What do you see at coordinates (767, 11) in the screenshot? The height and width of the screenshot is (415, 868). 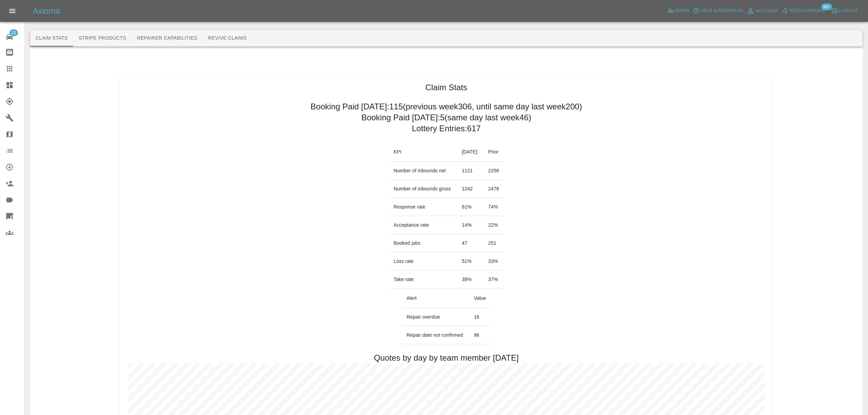 I see `span: Account` at bounding box center [767, 11].